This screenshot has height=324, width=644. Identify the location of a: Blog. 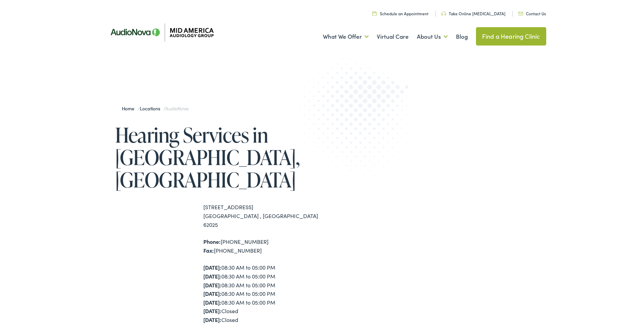
(461, 37).